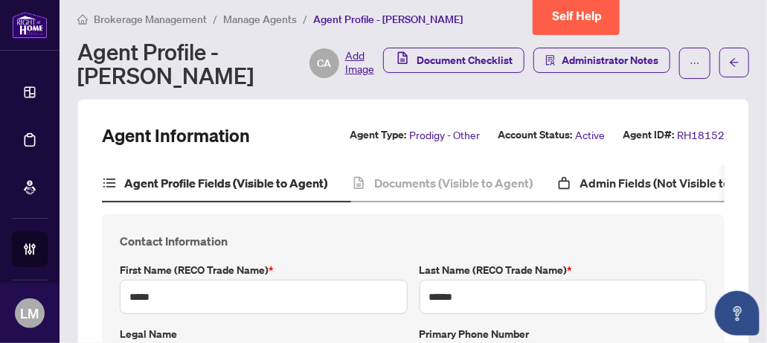 This screenshot has height=343, width=767. What do you see at coordinates (576, 16) in the screenshot?
I see `span: Self Help` at bounding box center [576, 16].